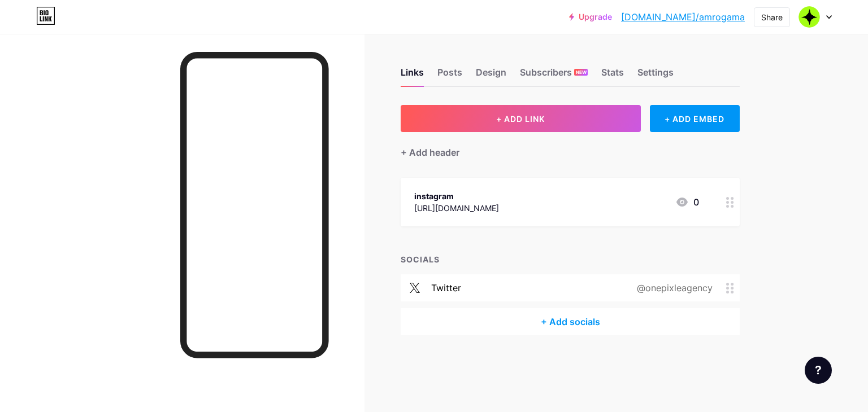 The width and height of the screenshot is (868, 412). I want to click on div: Subscribers, so click(554, 76).